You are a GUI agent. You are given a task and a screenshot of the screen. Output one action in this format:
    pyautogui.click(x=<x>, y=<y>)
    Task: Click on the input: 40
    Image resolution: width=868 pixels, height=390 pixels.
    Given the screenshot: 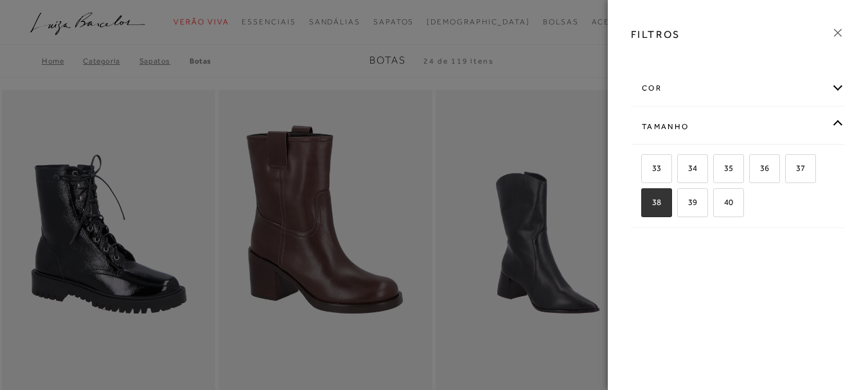 What is the action you would take?
    pyautogui.click(x=718, y=204)
    